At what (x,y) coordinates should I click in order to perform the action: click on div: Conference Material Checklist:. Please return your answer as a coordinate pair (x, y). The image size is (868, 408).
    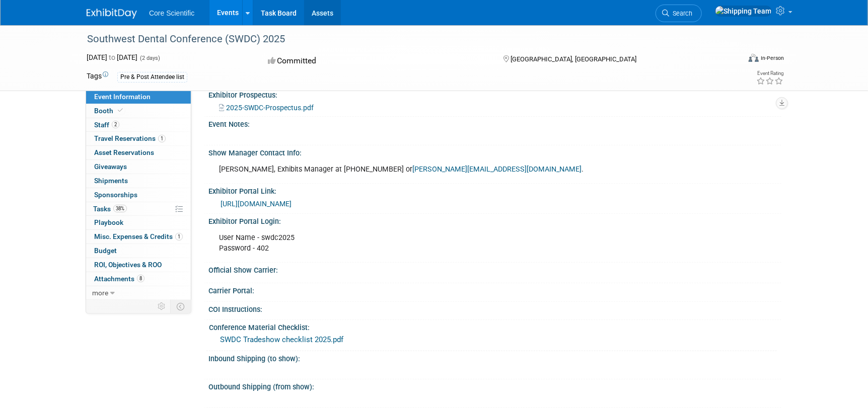
    Looking at the image, I should click on (493, 326).